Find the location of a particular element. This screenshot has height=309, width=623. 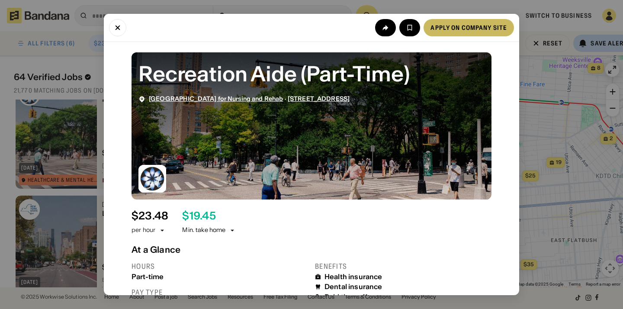

div: $ 23.48 is located at coordinates (150, 216).